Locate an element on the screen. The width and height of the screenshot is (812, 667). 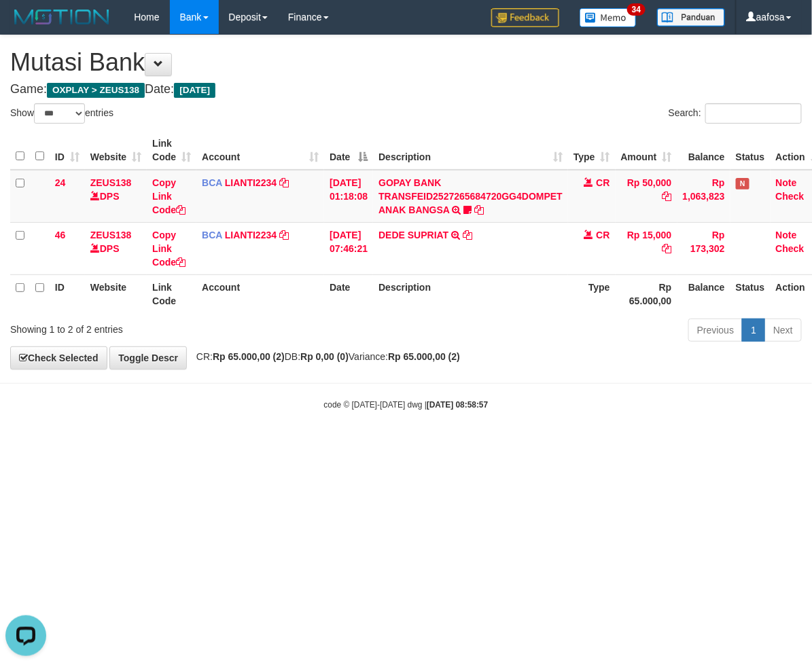
a: Previous is located at coordinates (715, 331).